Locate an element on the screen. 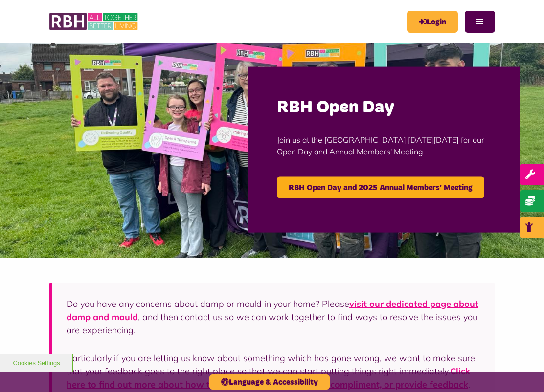 The width and height of the screenshot is (544, 392). h2: RBH Open Day is located at coordinates (383, 107).